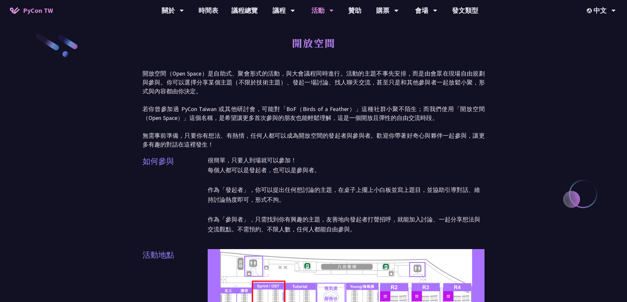  I want to click on p: 很簡單，只要人到場就可以參加！ 每個人都可以是發起者，也可以是參與者。 作為「發起者」，你可以提出任何想討論的主題，在桌子上擺上小白板並寫上題目，並協助引導對話、維持討論熱度即可，形式不拘。 作..., so click(346, 195).